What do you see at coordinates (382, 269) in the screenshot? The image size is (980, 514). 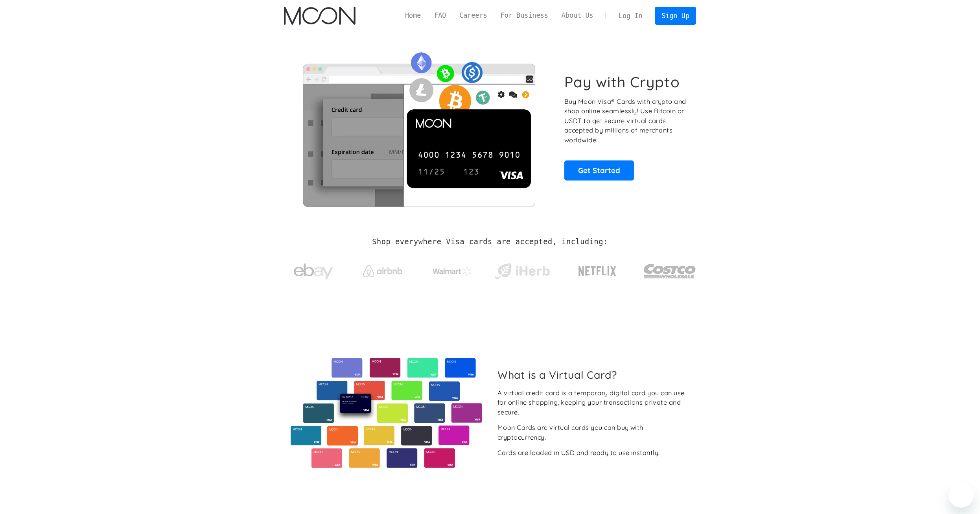 I see `a: Airbnb` at bounding box center [382, 269].